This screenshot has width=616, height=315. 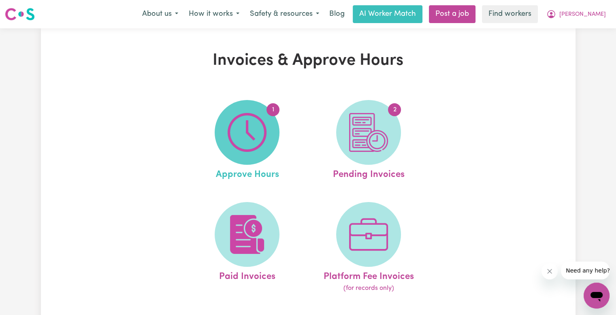 I want to click on span: Need any help?, so click(x=27, y=9).